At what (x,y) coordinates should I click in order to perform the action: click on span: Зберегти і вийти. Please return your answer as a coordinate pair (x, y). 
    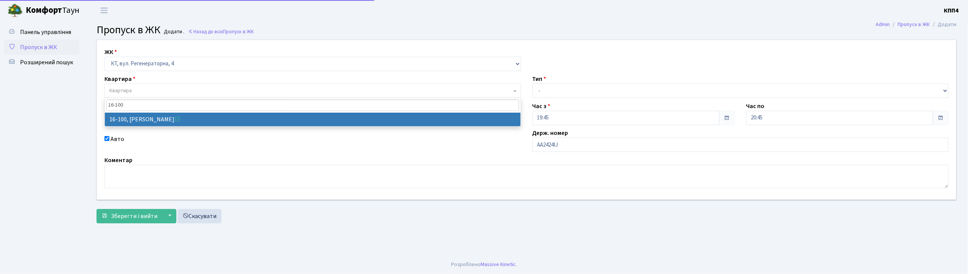
    Looking at the image, I should click on (134, 216).